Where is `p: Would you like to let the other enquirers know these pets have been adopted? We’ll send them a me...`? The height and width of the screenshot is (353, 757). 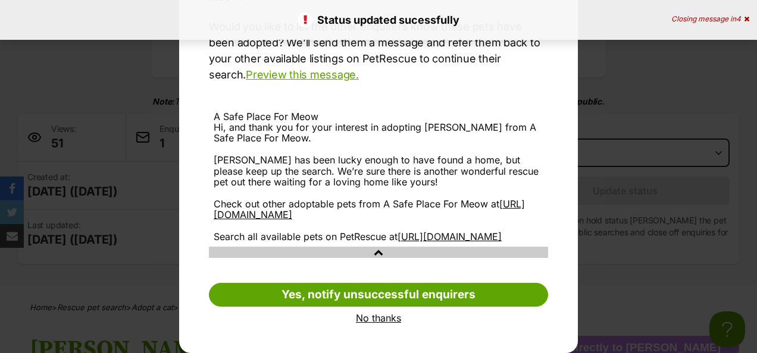
p: Would you like to let the other enquirers know these pets have been adopted? We’ll send them a me... is located at coordinates (378, 51).